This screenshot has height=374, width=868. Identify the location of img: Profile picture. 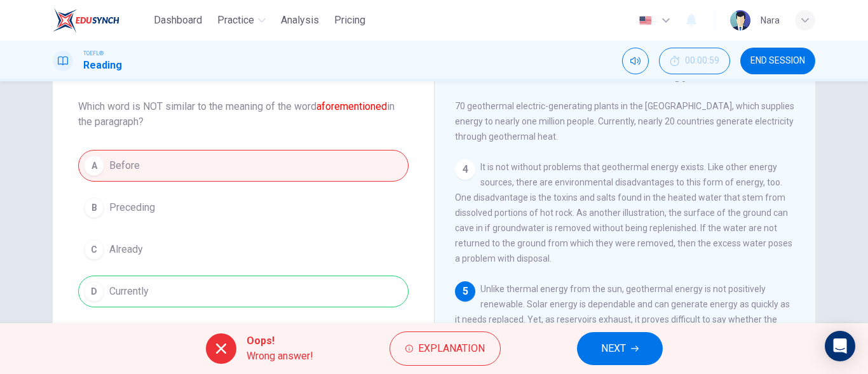
(740, 20).